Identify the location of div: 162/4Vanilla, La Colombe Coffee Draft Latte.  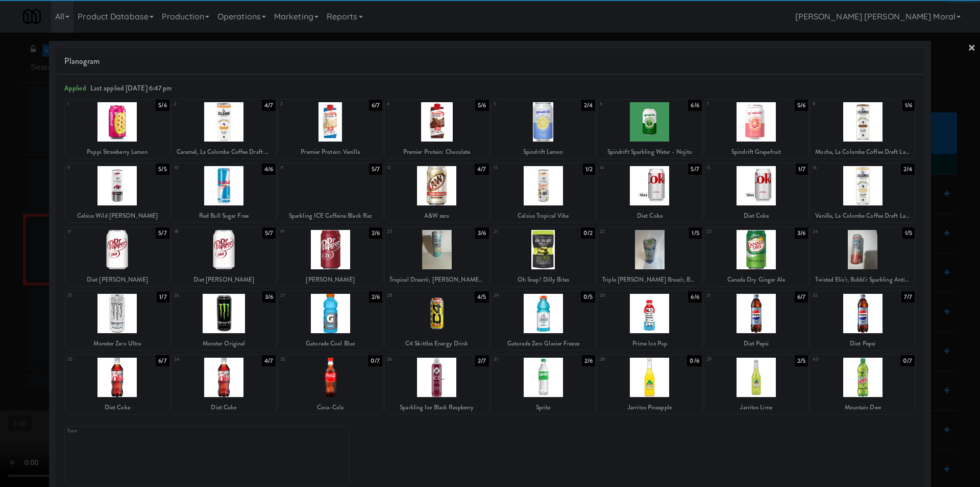
(863, 193).